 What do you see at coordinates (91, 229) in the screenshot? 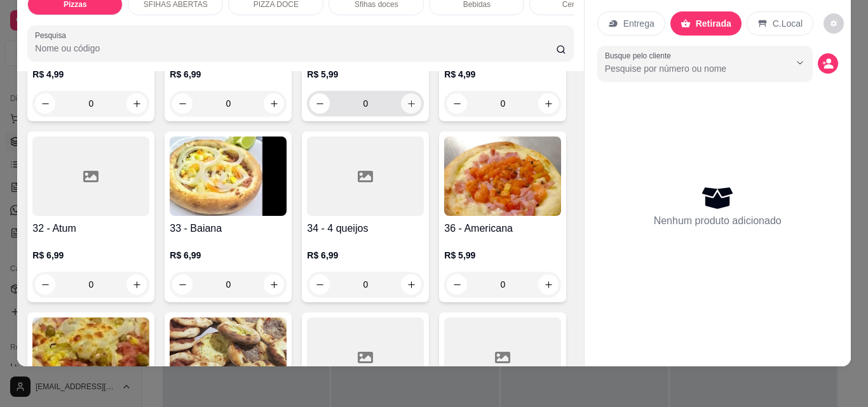
I see `h4: 32 - Atum` at bounding box center [91, 229].